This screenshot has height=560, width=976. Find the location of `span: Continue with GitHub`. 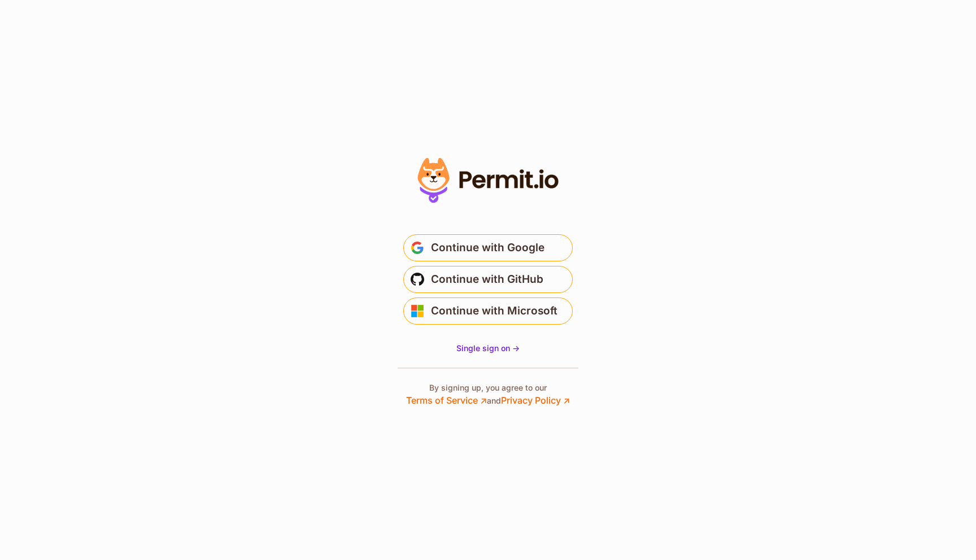

span: Continue with GitHub is located at coordinates (486, 280).